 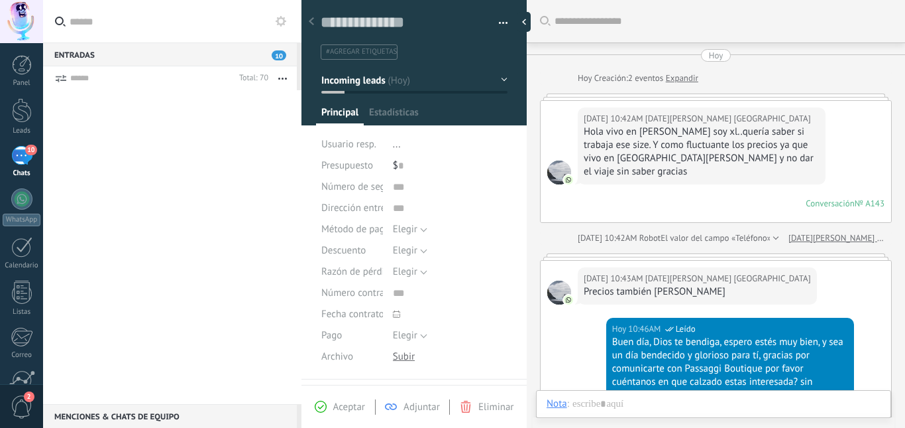 What do you see at coordinates (340, 115) in the screenshot?
I see `span: Principal` at bounding box center [340, 115].